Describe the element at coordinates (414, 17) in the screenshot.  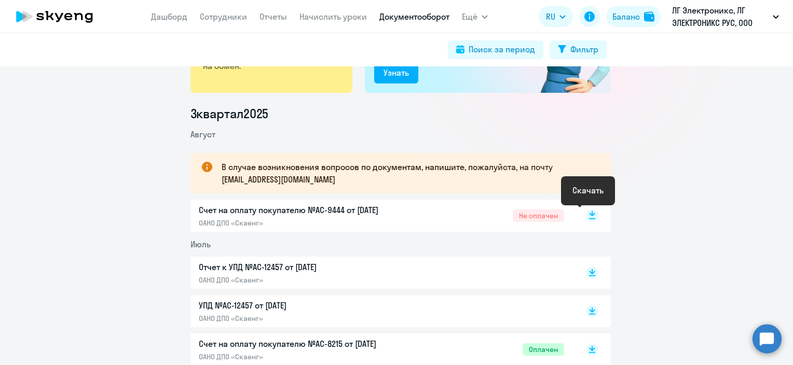
I see `a: Документооборот` at that location.